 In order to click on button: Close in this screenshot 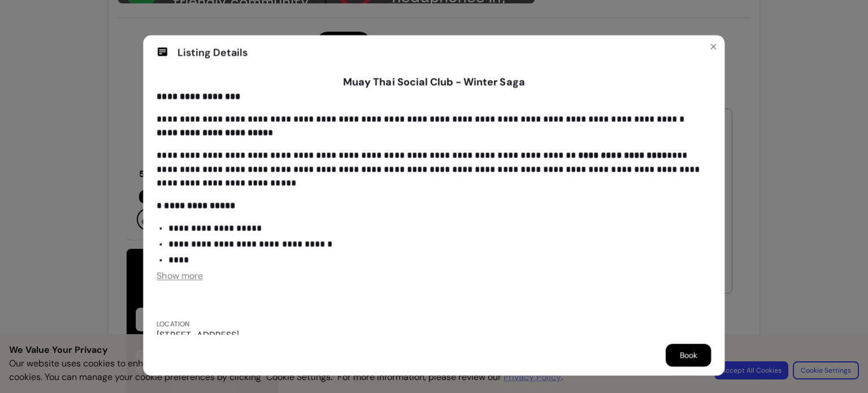, I will do `click(713, 47)`.